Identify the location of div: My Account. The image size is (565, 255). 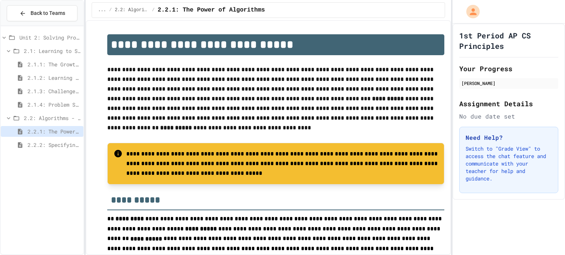
(470, 12).